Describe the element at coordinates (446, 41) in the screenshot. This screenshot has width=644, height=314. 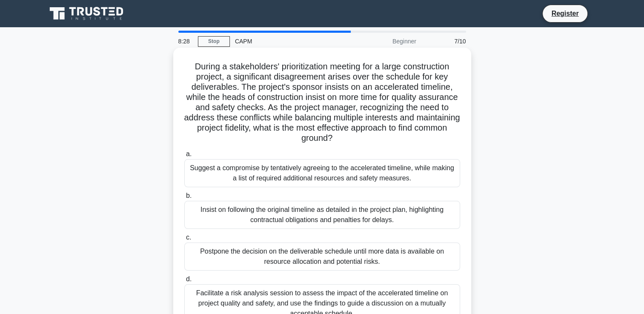
I see `div: 7/10` at that location.